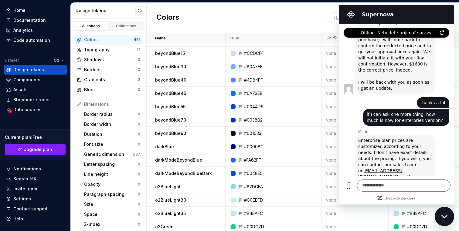 The width and height of the screenshot is (459, 231). I want to click on span: Upgrade plan, so click(38, 150).